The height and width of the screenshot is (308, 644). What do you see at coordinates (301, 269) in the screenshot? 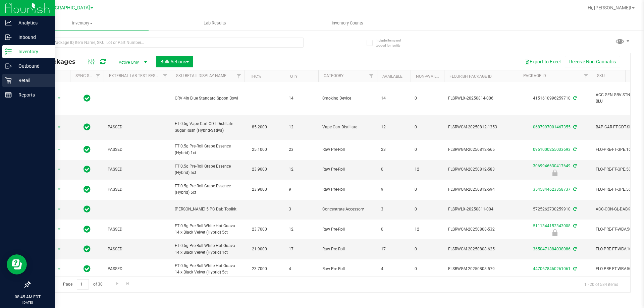
I see `span: 4` at bounding box center [301, 269].